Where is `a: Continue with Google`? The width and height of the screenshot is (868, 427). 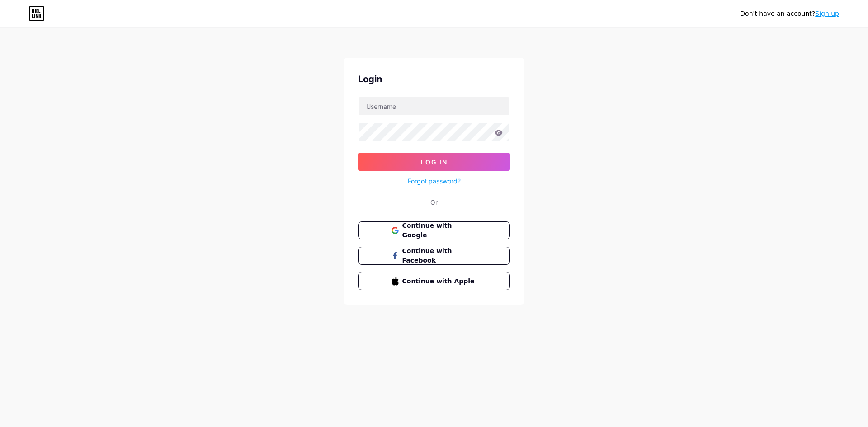 a: Continue with Google is located at coordinates (434, 231).